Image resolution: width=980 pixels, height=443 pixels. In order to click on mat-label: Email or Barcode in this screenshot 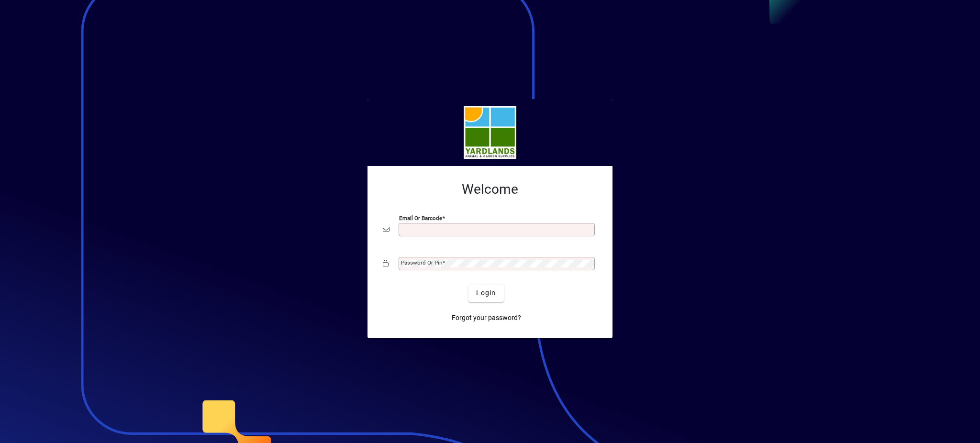, I will do `click(421, 217)`.